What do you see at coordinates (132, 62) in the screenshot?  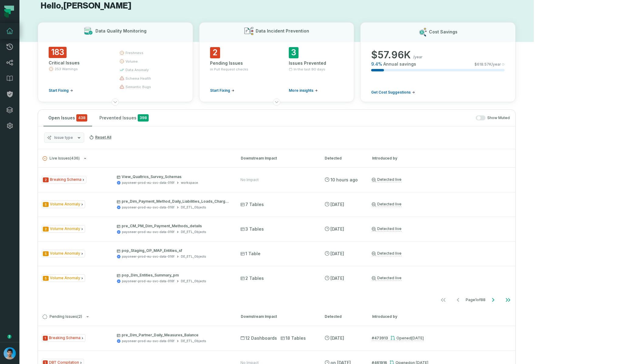 I see `span: volume` at bounding box center [132, 62].